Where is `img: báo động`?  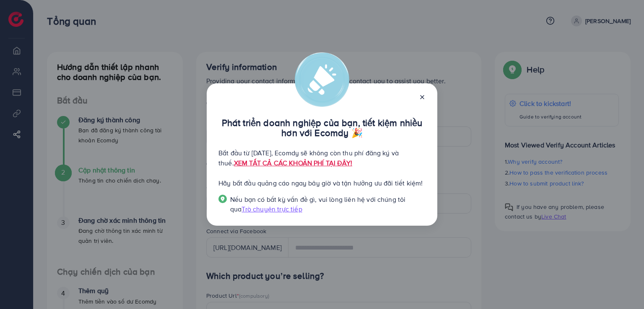 img: báo động is located at coordinates (322, 80).